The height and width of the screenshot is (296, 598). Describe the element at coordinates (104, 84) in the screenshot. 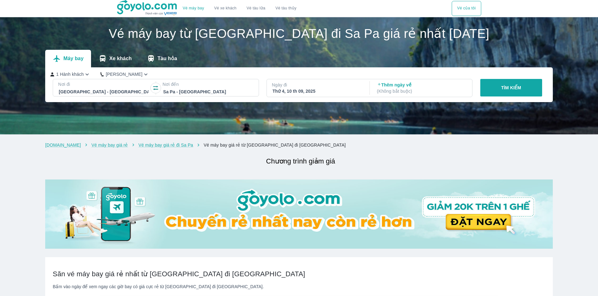

I see `p: Nơi đi` at that location.